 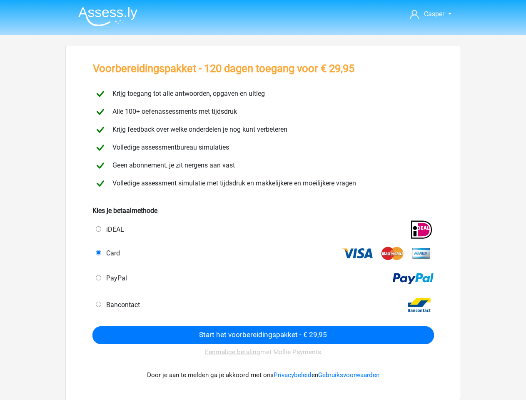 What do you see at coordinates (187, 93) in the screenshot?
I see `span: Krijg toegang tot alle antwoorden, opgaven en uitleg` at bounding box center [187, 93].